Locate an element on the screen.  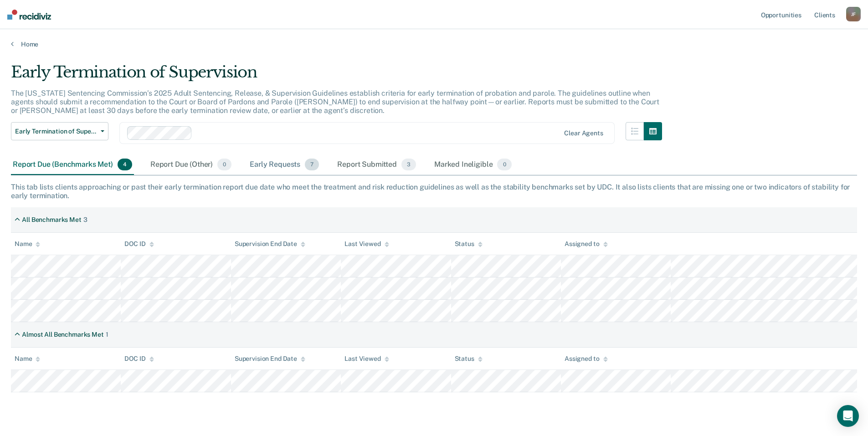
div: Early Termination of Supervision is located at coordinates (337, 76).